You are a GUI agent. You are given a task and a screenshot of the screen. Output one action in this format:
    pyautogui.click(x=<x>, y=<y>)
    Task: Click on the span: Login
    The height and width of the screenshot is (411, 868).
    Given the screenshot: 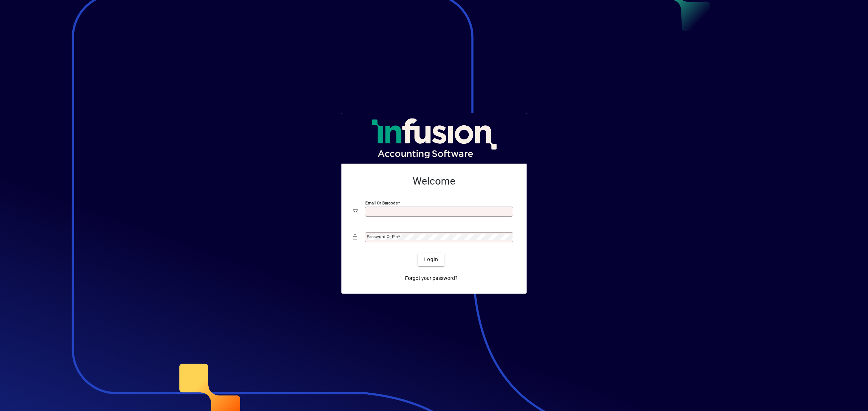 What is the action you would take?
    pyautogui.click(x=431, y=259)
    